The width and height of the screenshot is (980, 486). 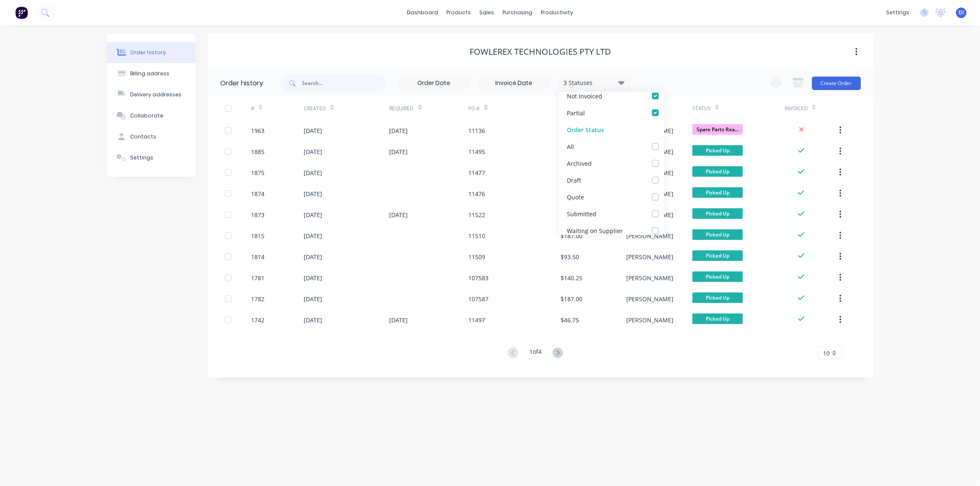 What do you see at coordinates (594, 83) in the screenshot?
I see `div: 3 Statuses` at bounding box center [594, 83].